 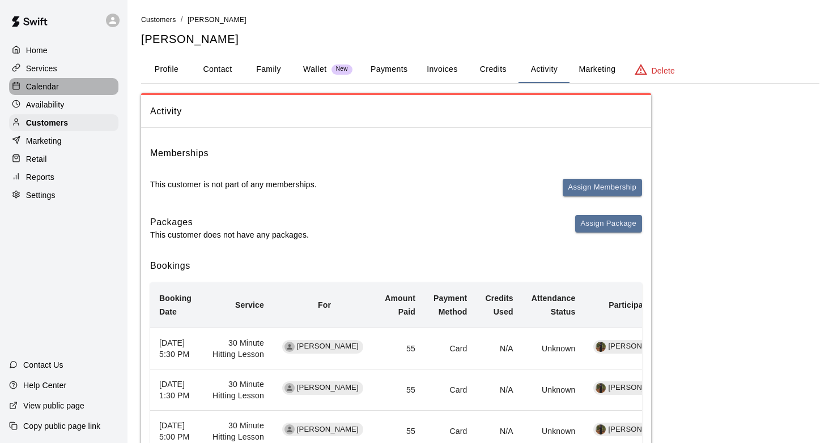 What do you see at coordinates (229, 235) in the screenshot?
I see `p: This customer does not have any packages.` at bounding box center [229, 235].